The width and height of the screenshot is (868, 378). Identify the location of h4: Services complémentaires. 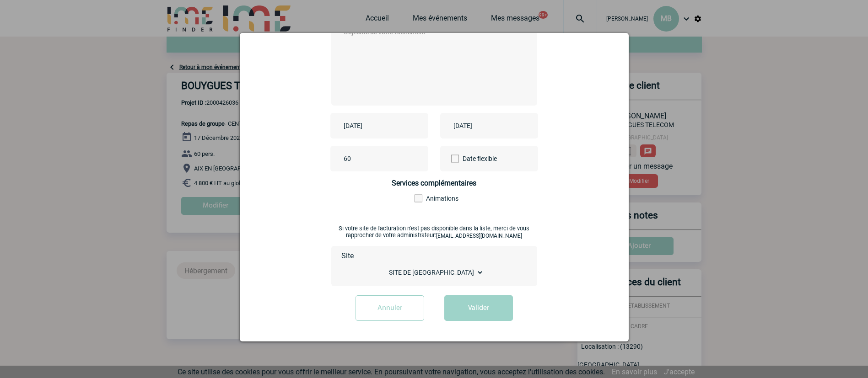
(434, 183).